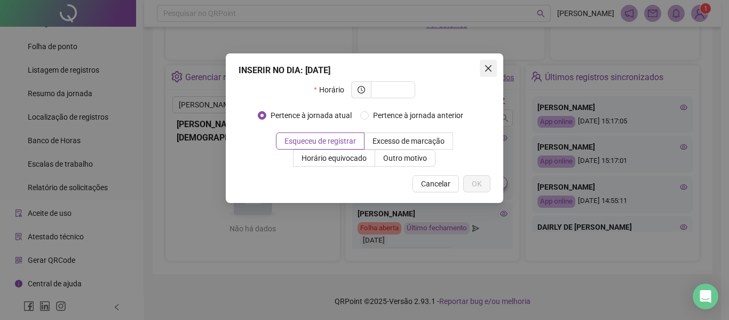 The width and height of the screenshot is (729, 320). Describe the element at coordinates (311, 115) in the screenshot. I see `span: Pertence à jornada atual` at that location.